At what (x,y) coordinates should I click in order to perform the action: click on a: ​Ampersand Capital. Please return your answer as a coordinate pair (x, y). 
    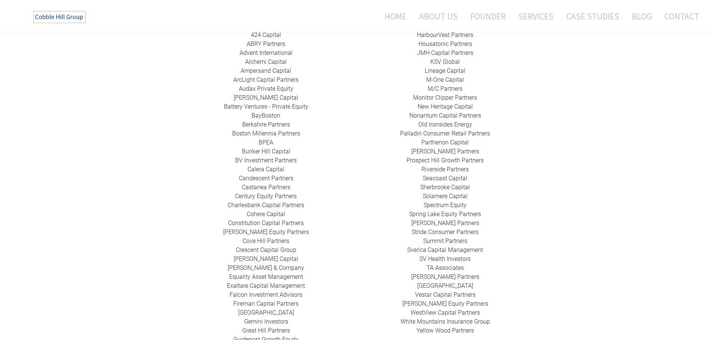
    Looking at the image, I should click on (266, 71).